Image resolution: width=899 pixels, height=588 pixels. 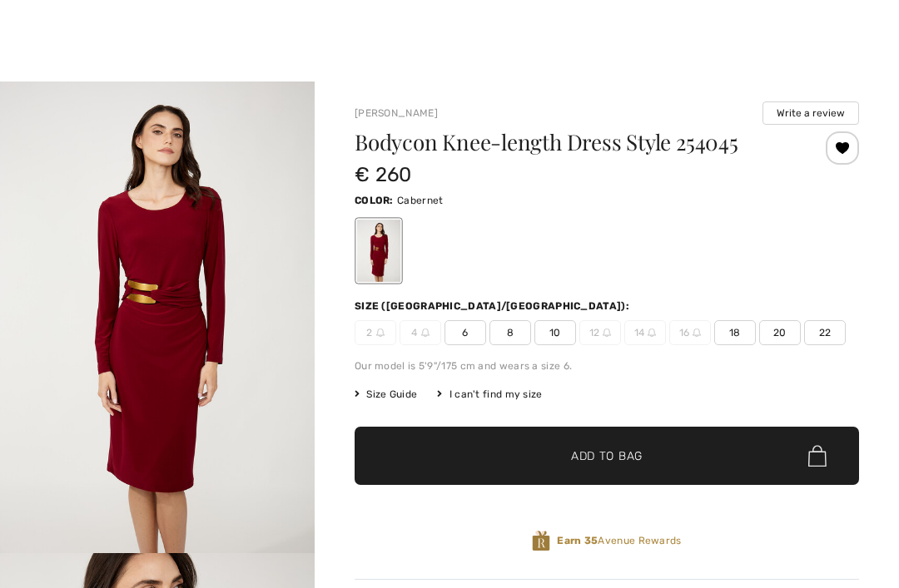 I want to click on span: Avenue Rewards, so click(x=618, y=540).